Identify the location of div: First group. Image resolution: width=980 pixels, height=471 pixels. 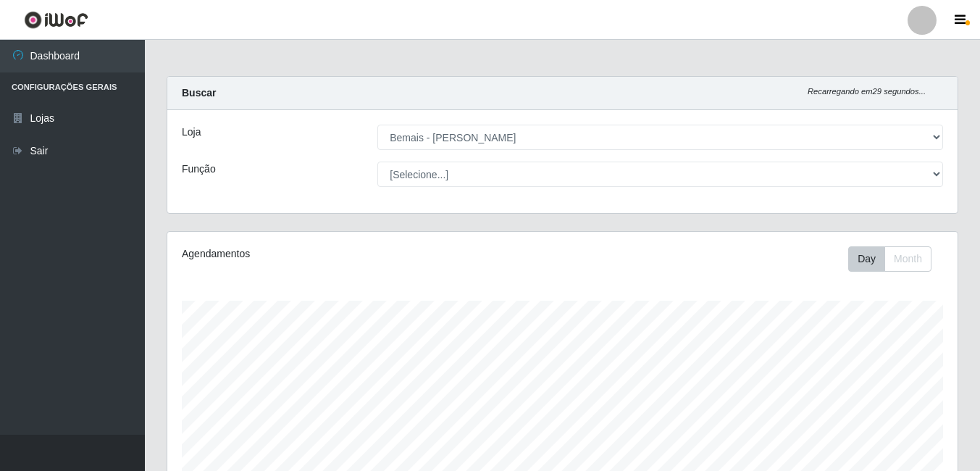
(889, 259).